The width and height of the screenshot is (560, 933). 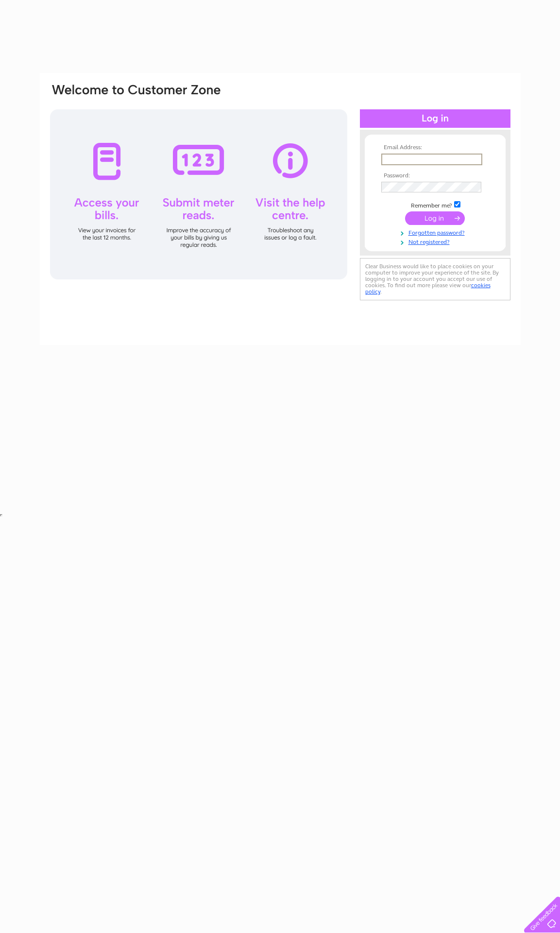 What do you see at coordinates (435, 279) in the screenshot?
I see `div: Clear Business would like to place cookies on your computer to improve your experience of the sit...` at bounding box center [435, 279].